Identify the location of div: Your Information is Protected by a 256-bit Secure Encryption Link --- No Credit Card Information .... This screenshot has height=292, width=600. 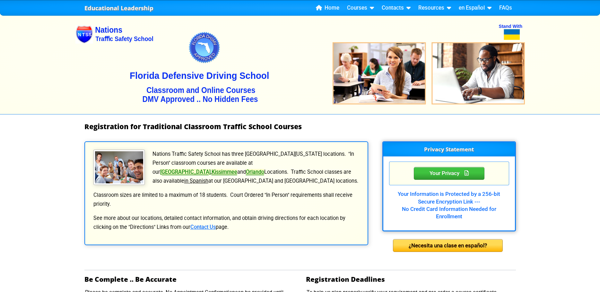
(449, 203).